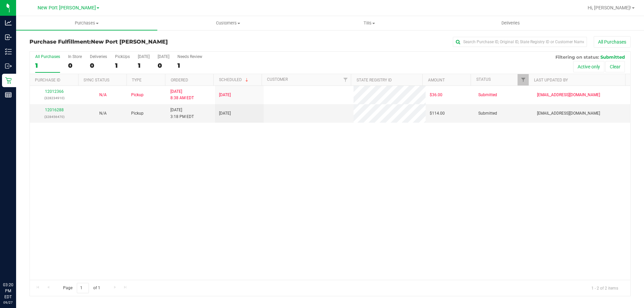 Image resolution: width=644 pixels, height=308 pixels. Describe the element at coordinates (75, 57) in the screenshot. I see `div: In Store` at that location.